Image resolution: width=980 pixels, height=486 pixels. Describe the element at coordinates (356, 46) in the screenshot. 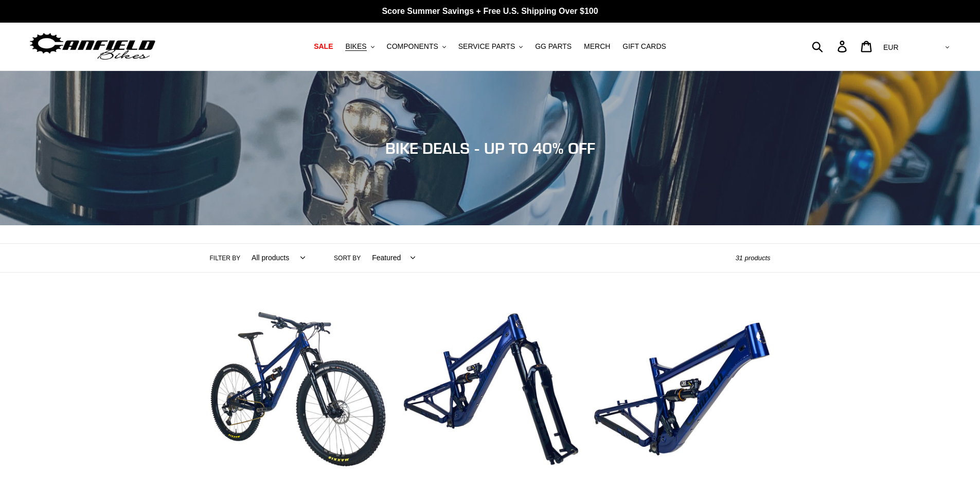

I see `span: BIKES` at that location.